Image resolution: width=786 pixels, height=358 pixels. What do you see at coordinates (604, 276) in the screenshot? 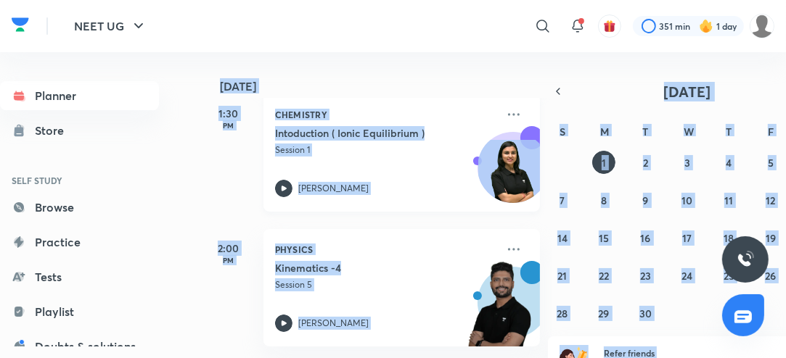
I see `abbr: September 22, 2025` at bounding box center [604, 276].